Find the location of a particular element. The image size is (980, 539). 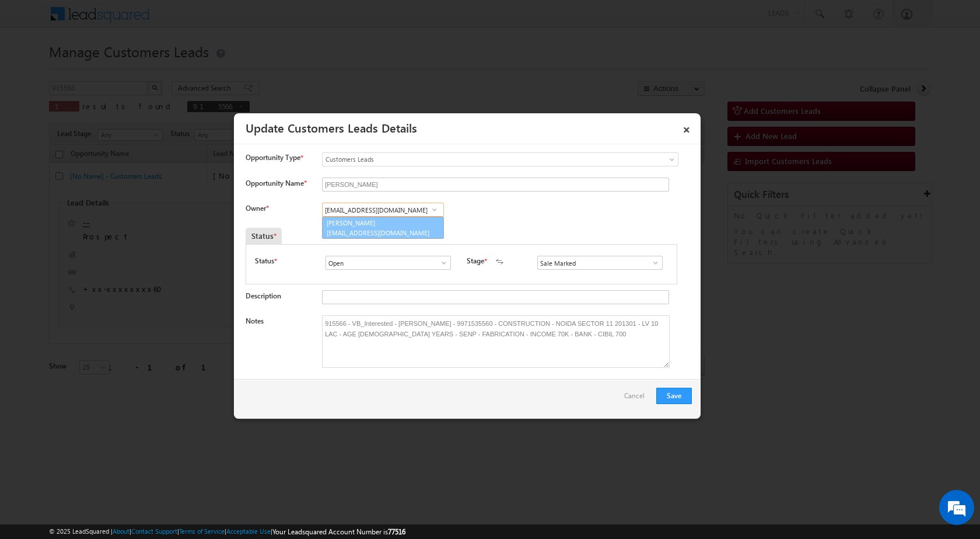

a: Acceptable Use is located at coordinates (249, 530).